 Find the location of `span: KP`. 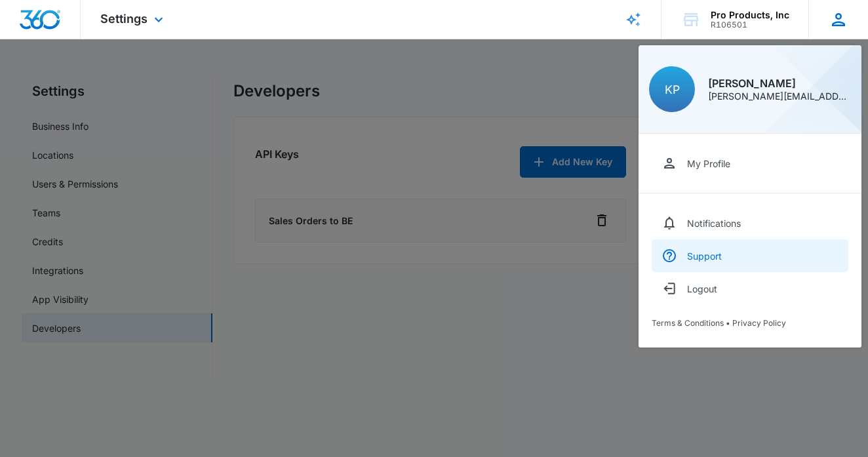

span: KP is located at coordinates (672, 89).